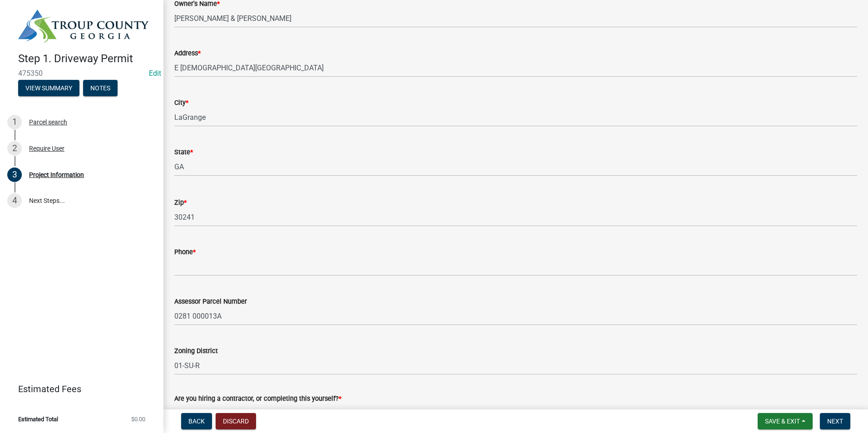 This screenshot has width=868, height=433. Describe the element at coordinates (38, 419) in the screenshot. I see `span: Estimated Total` at that location.